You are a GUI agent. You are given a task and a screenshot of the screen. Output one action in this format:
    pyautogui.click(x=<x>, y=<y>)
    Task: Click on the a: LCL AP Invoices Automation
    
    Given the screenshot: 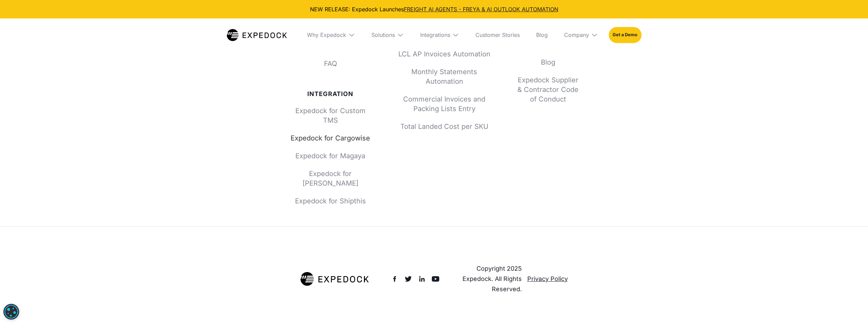 What is the action you would take?
    pyautogui.click(x=445, y=54)
    